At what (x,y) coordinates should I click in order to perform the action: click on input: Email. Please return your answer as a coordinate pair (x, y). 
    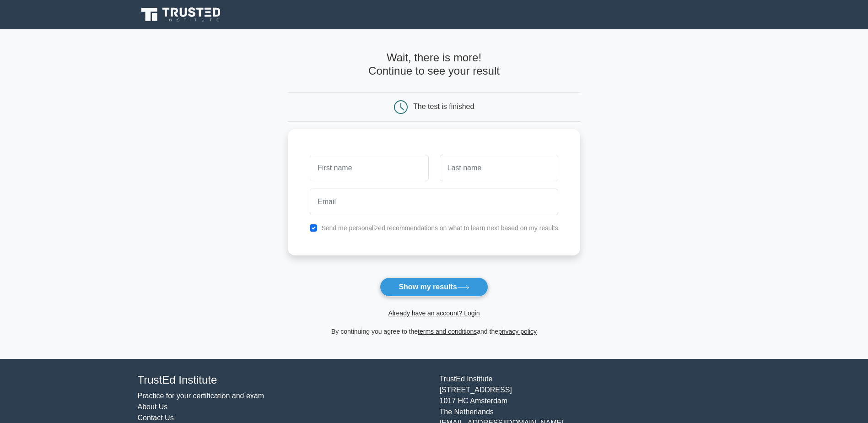
    Looking at the image, I should click on (434, 202).